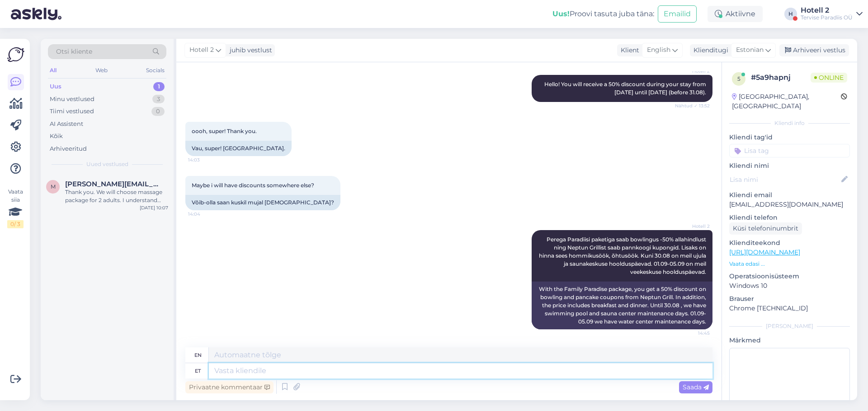  Describe the element at coordinates (72, 99) in the screenshot. I see `div: Minu vestlused` at that location.